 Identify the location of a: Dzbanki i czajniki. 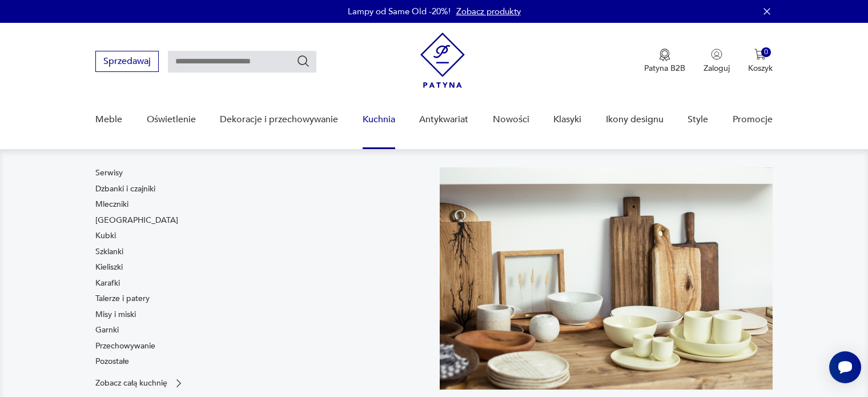
(125, 189).